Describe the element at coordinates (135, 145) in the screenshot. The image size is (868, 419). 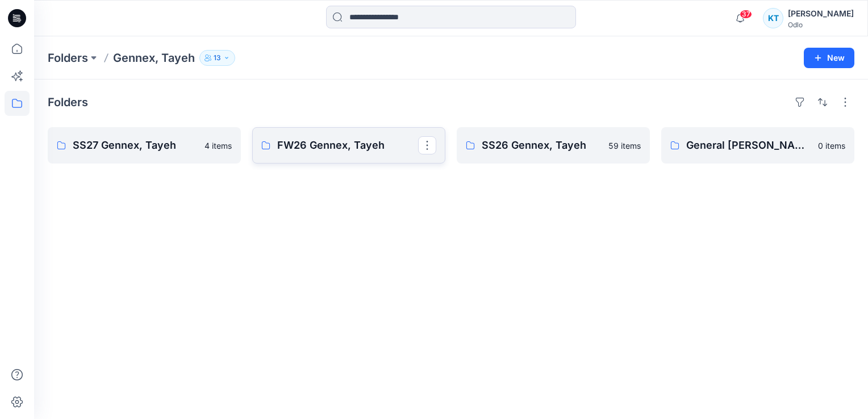
I see `p: SS27 Gennex, Tayeh` at that location.